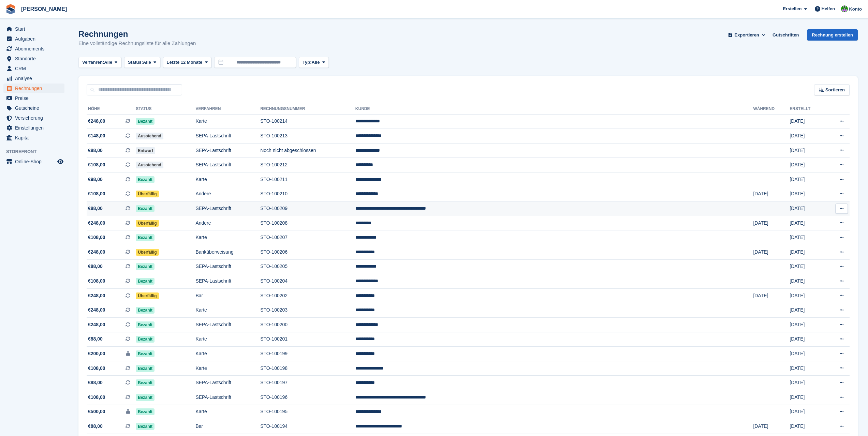 The height and width of the screenshot is (436, 868). I want to click on td: STO-100202, so click(308, 295).